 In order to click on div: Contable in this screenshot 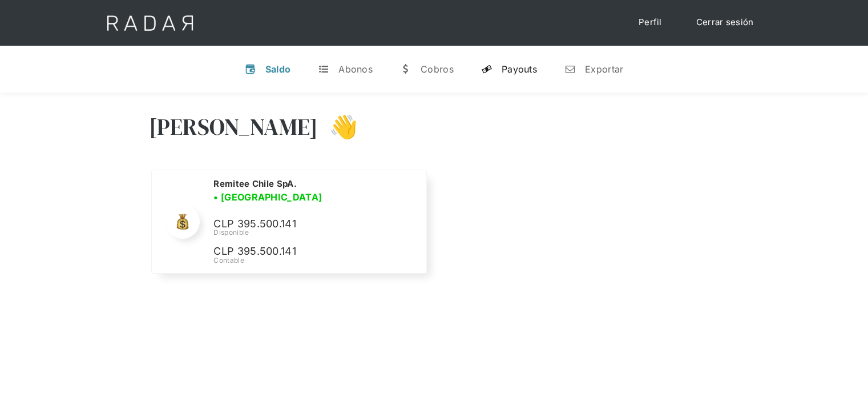, I will do `click(313, 260)`.